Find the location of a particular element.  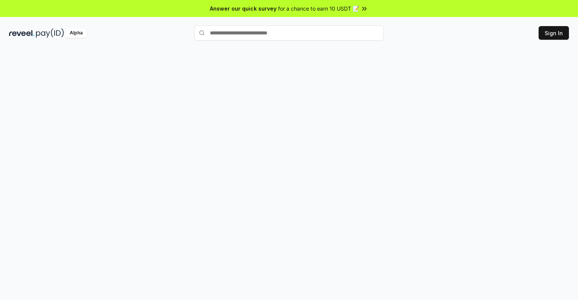

span: Answer our quick survey is located at coordinates (243, 8).